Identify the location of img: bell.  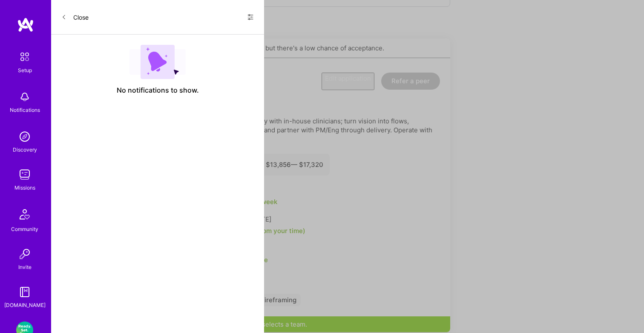
(24, 96).